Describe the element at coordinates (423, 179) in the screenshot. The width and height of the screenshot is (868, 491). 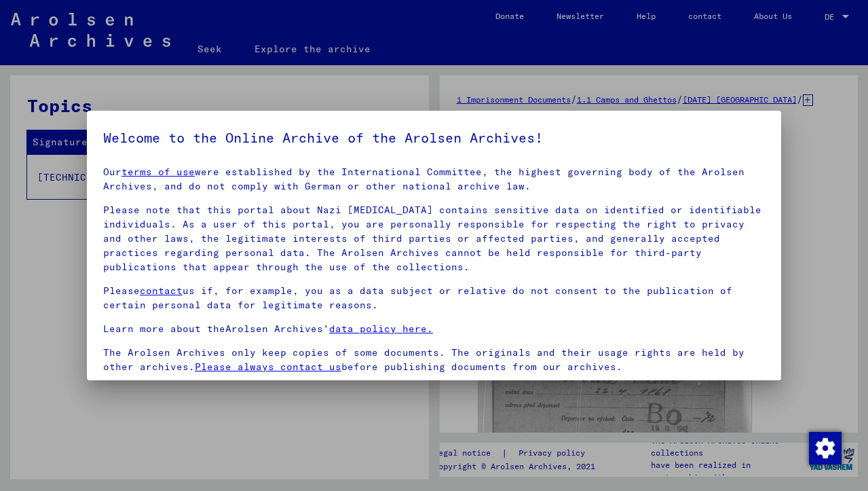
I see `font: were established by the International Committee, the highest governing body of the Arolsen Archiv...` at that location.